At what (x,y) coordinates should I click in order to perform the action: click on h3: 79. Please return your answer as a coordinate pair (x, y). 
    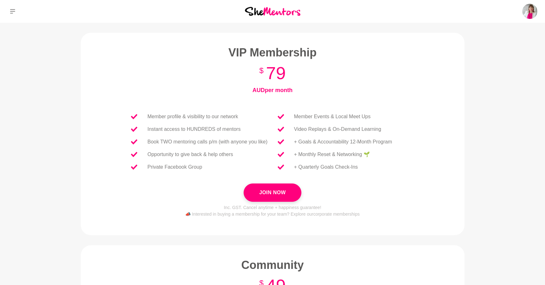
    Looking at the image, I should click on (273, 73).